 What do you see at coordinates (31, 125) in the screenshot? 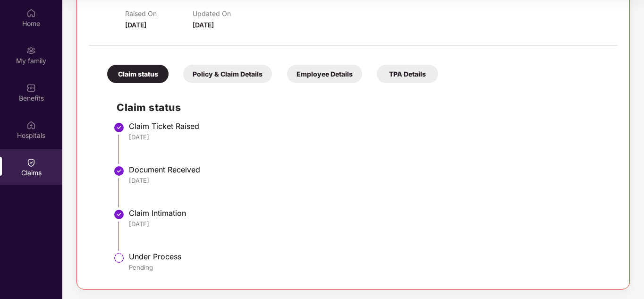
I see `img: svg+xml;base64,PHN2ZyBpZD0iSG9zcGl0YWxzIiB4bWxucz0iaHR0cDovL3d3dy53My5vcmcvMjAwMC9zdmciIHdpZHRoPS...` at bounding box center [31, 125].